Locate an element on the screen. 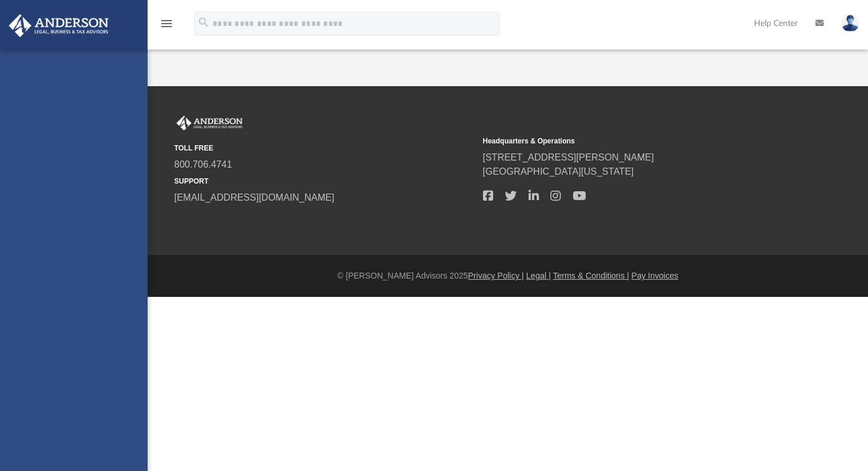 This screenshot has height=471, width=868. small: TOLL FREE is located at coordinates (324, 148).